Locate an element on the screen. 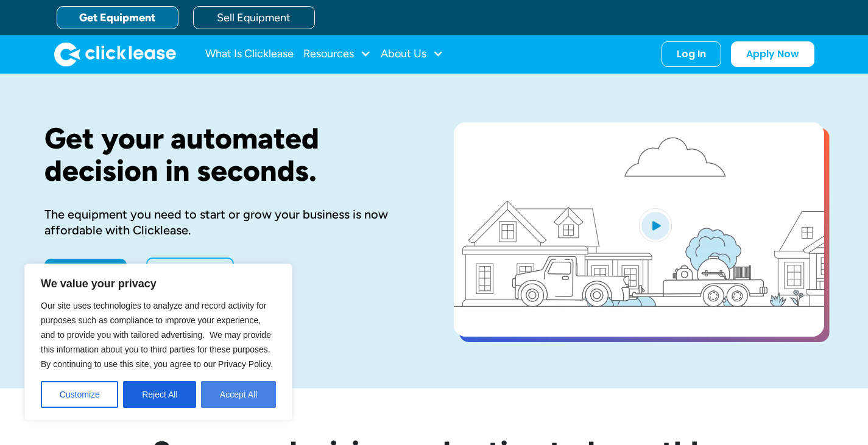 The image size is (868, 445). a: Get Equipment is located at coordinates (118, 18).